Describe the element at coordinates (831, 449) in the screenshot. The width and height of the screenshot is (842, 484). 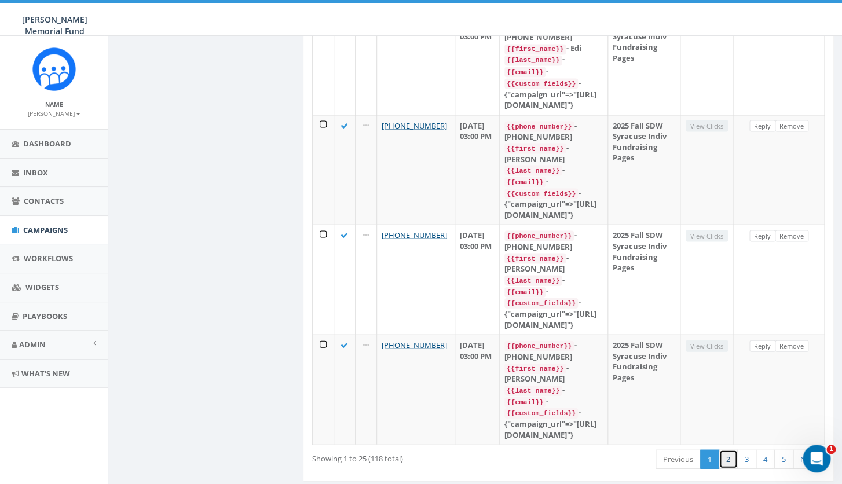
I see `span: 1` at that location.